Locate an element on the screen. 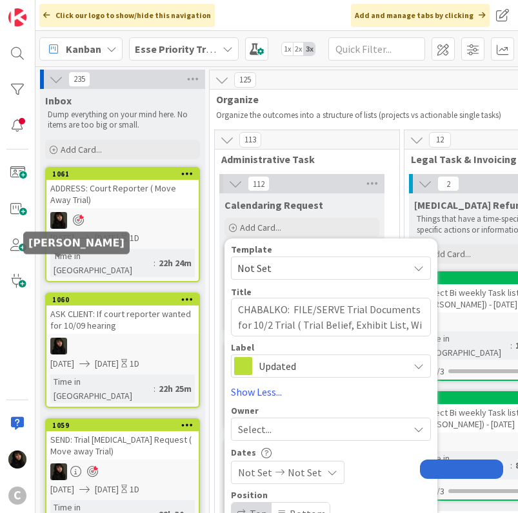 The width and height of the screenshot is (518, 513). span: Template is located at coordinates (251, 250).